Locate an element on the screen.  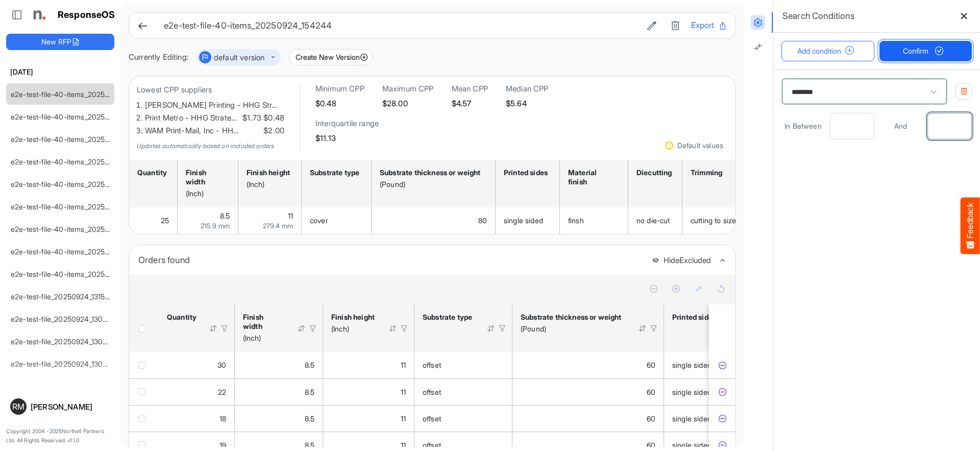
p: Lowest CPP suppliers is located at coordinates (210, 90).